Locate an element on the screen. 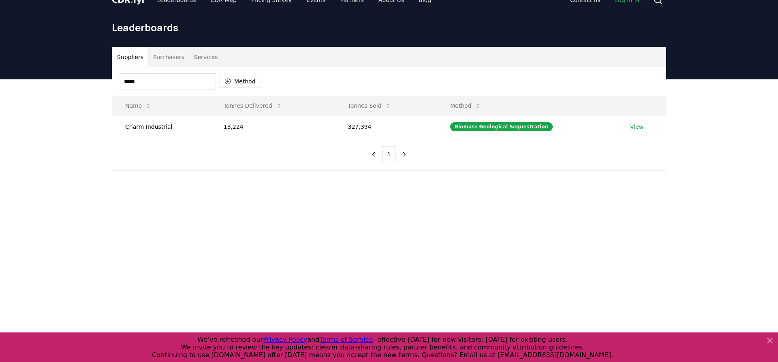 The height and width of the screenshot is (362, 778). td: 13,224 is located at coordinates (273, 126).